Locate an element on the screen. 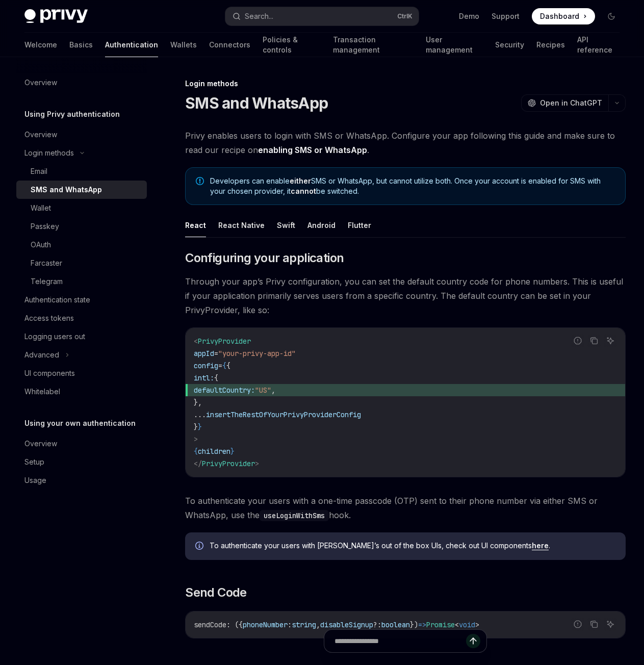 This screenshot has height=665, width=644. span: "your-privy-app-id" is located at coordinates (257, 353).